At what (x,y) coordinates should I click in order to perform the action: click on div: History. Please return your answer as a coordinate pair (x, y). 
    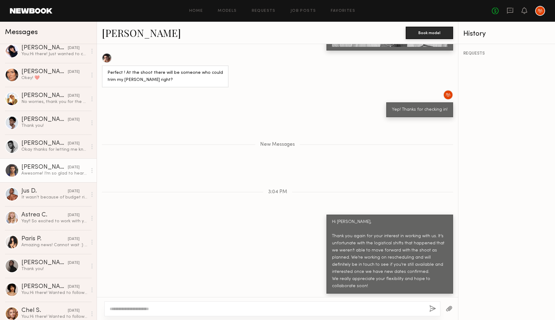
    Looking at the image, I should click on (507, 34).